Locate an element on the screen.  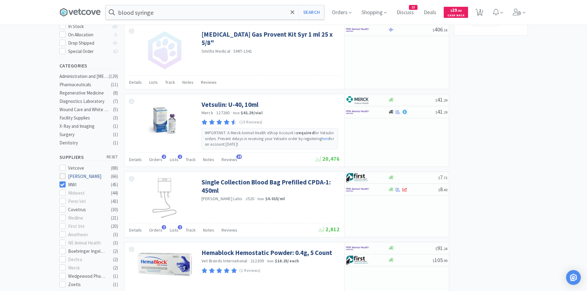
div: ( 8 ) is located at coordinates (116, 93).